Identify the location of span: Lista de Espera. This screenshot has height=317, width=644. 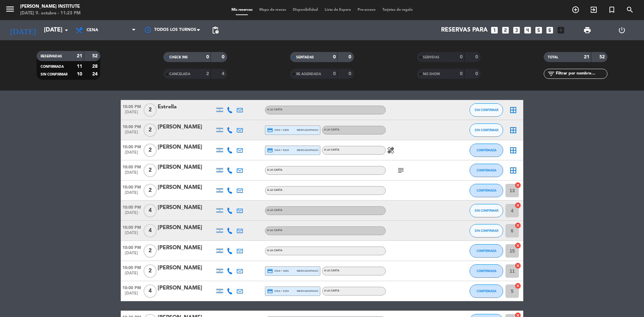
(338, 9).